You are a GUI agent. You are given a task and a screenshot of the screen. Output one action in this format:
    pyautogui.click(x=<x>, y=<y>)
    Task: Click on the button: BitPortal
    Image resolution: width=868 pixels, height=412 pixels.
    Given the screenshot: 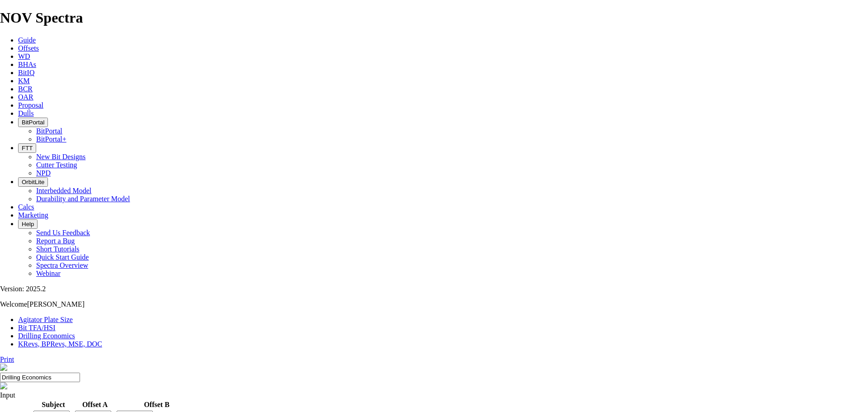 What is the action you would take?
    pyautogui.click(x=33, y=122)
    